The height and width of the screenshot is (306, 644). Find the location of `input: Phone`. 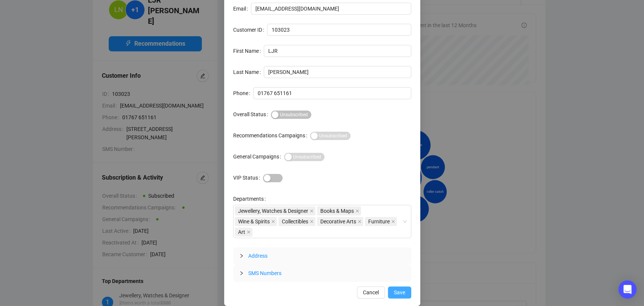

input: Phone is located at coordinates (332, 93).